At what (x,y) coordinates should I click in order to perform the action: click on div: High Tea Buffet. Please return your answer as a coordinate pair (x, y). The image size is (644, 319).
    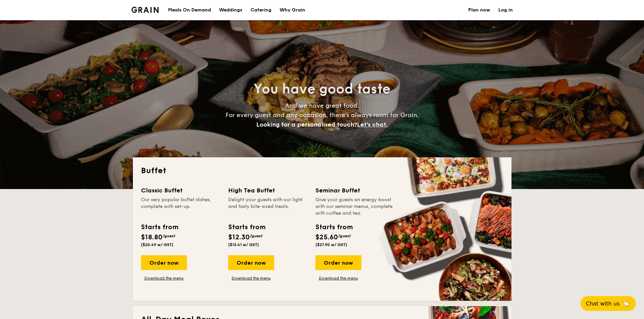
    Looking at the image, I should click on (268, 190).